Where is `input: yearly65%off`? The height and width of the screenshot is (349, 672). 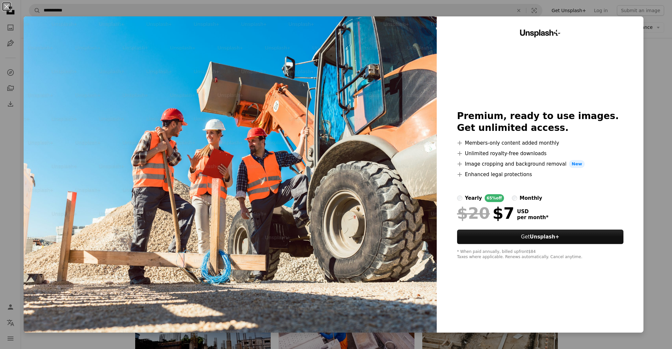
input: yearly65%off is located at coordinates (460, 198).